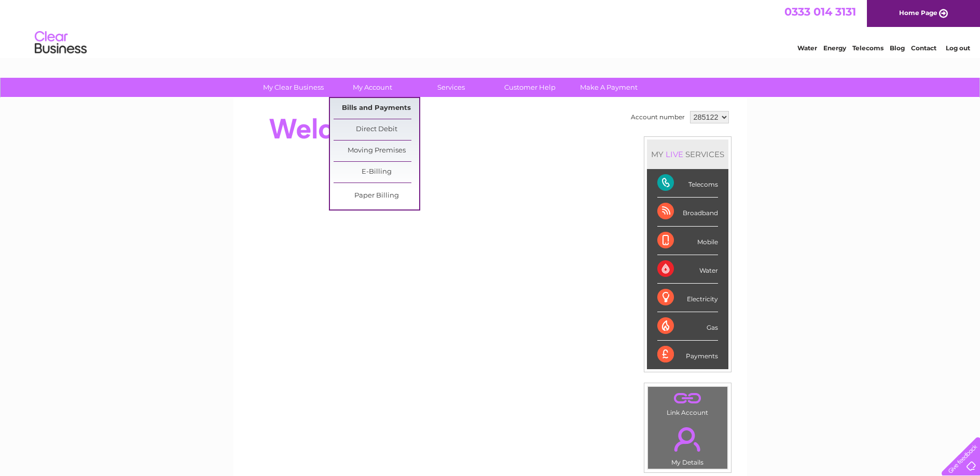 The width and height of the screenshot is (980, 476). What do you see at coordinates (376, 172) in the screenshot?
I see `a: E-Billing` at bounding box center [376, 172].